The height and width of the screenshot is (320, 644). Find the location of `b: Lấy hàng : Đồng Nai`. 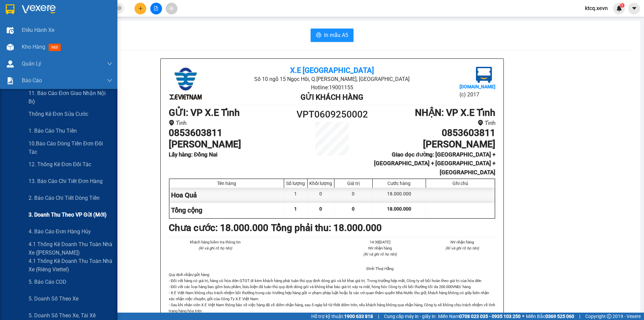

b: Lấy hàng : Đồng Nai is located at coordinates (193, 154).